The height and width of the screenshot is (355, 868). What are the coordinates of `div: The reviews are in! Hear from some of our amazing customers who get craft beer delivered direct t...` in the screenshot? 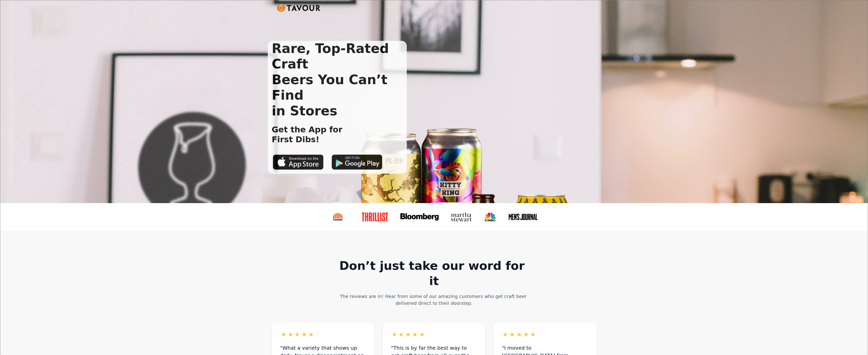 It's located at (434, 300).